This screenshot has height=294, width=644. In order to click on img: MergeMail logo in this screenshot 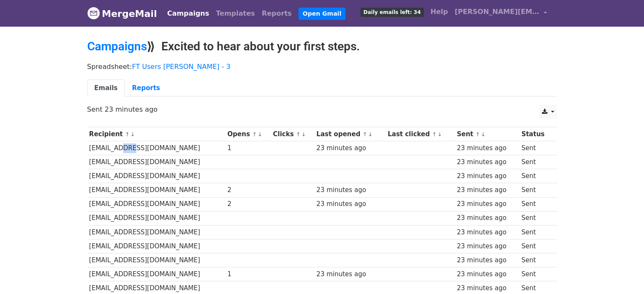, I will do `click(94, 13)`.